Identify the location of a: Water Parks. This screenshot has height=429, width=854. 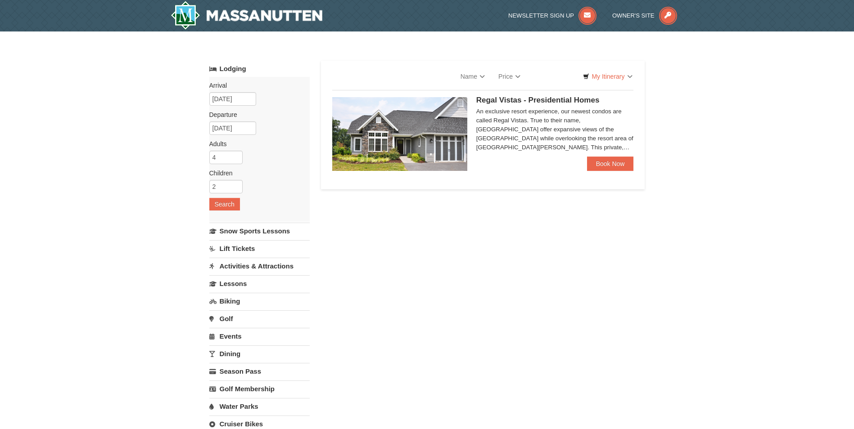
(259, 406).